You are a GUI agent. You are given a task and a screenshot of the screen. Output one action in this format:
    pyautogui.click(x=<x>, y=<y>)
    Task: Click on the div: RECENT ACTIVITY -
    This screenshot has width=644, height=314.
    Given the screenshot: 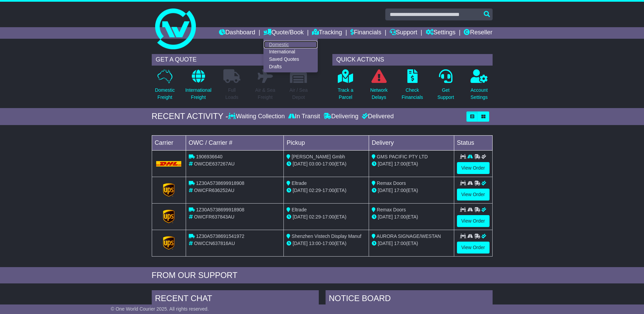 What is the action you would take?
    pyautogui.click(x=190, y=116)
    